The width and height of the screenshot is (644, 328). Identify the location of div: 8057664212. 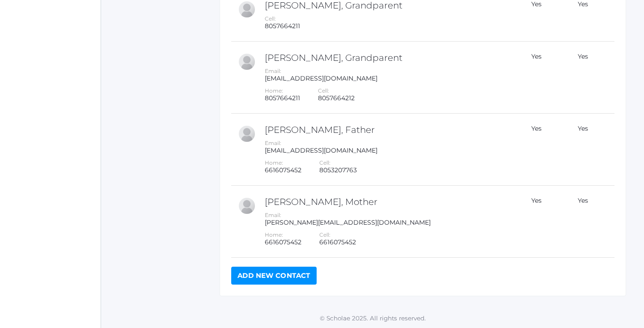
(336, 98).